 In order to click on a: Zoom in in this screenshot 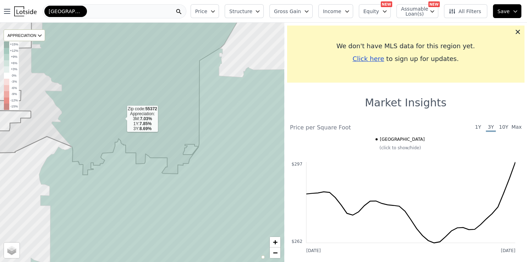, I will do `click(275, 243)`.